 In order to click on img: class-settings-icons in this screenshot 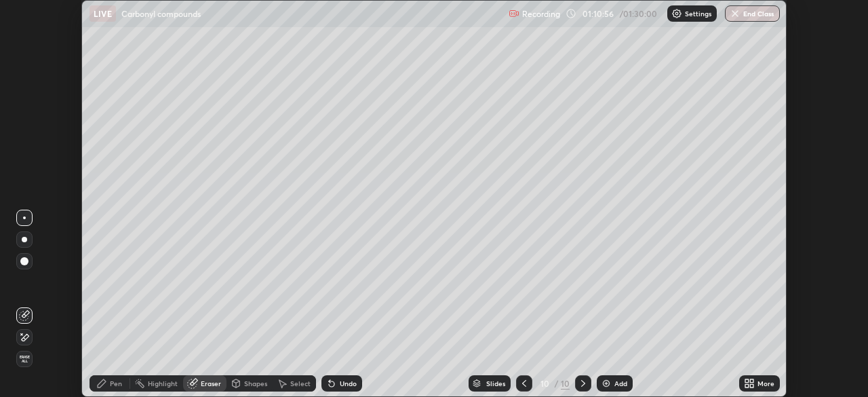, I will do `click(676, 13)`.